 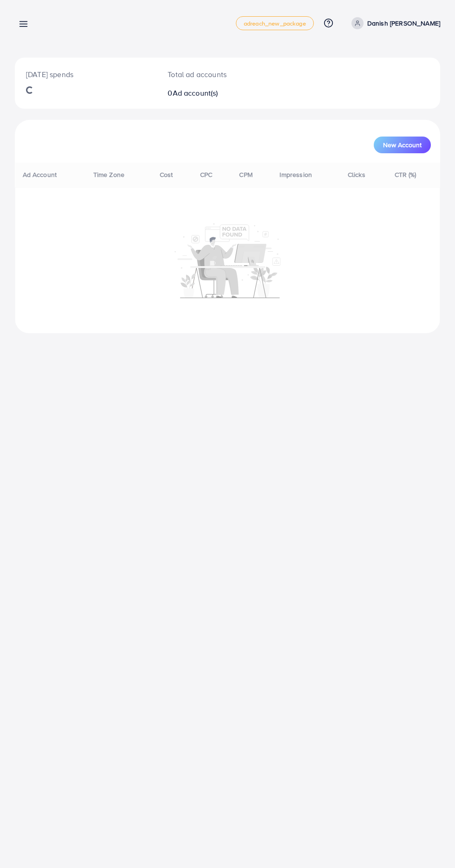 What do you see at coordinates (209, 74) in the screenshot?
I see `p: Total ad accounts` at bounding box center [209, 74].